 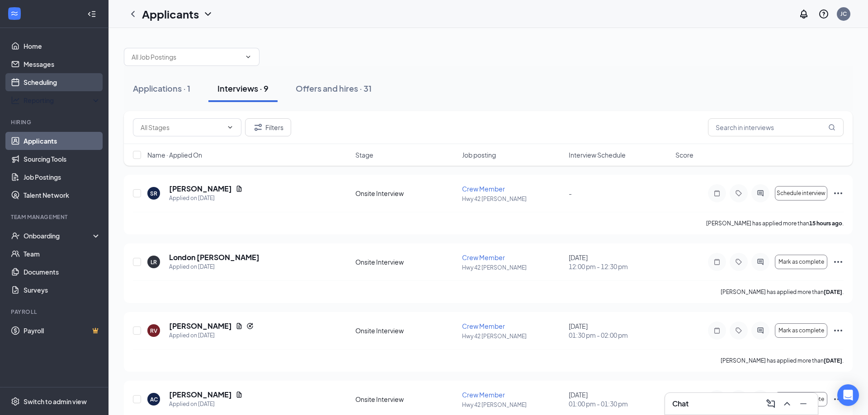 I want to click on input: Search in interviews, so click(x=776, y=127).